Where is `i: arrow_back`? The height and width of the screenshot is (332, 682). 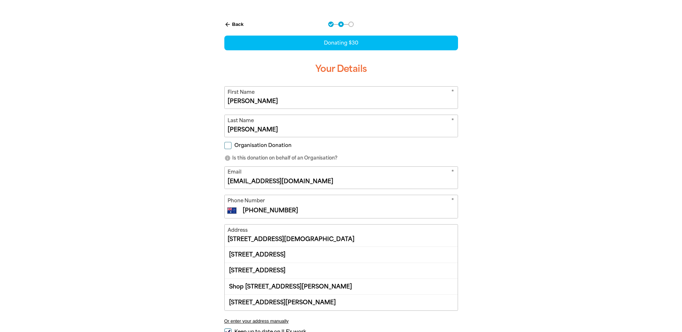 i: arrow_back is located at coordinates (228, 24).